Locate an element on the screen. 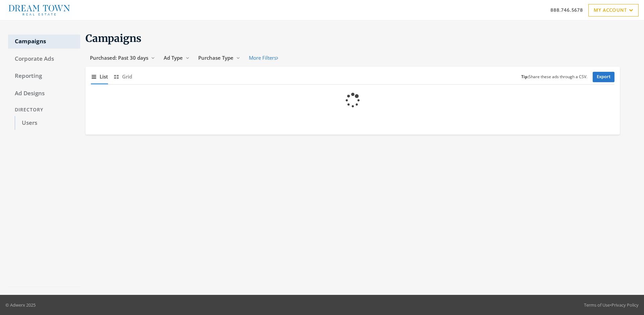  button: More Filters is located at coordinates (263, 58).